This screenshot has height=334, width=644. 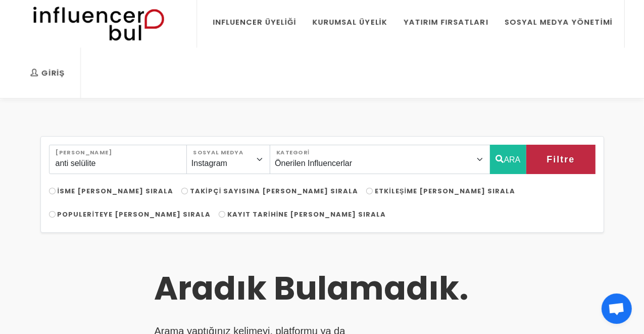 What do you see at coordinates (446, 22) in the screenshot?
I see `div: Yatırım Fırsatları` at bounding box center [446, 22].